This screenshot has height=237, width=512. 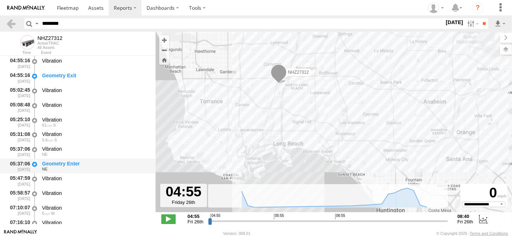 What do you see at coordinates (21, 233) in the screenshot?
I see `a: Visit our Website` at bounding box center [21, 233].